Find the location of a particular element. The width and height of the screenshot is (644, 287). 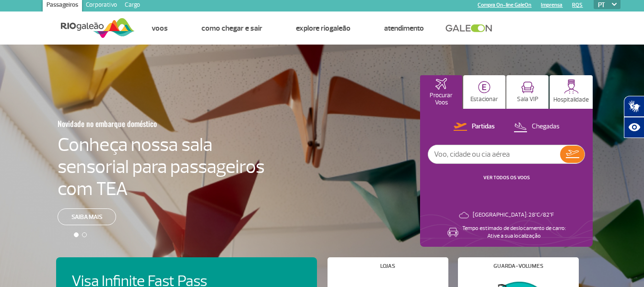

h4: Conheça nossa sala sensorial para passageiros com TEA is located at coordinates (161, 167).